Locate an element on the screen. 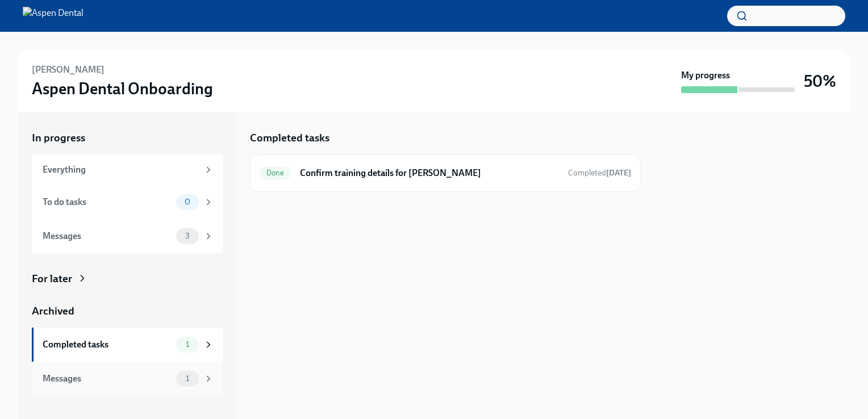 The width and height of the screenshot is (868, 419). div: For later is located at coordinates (52, 279).